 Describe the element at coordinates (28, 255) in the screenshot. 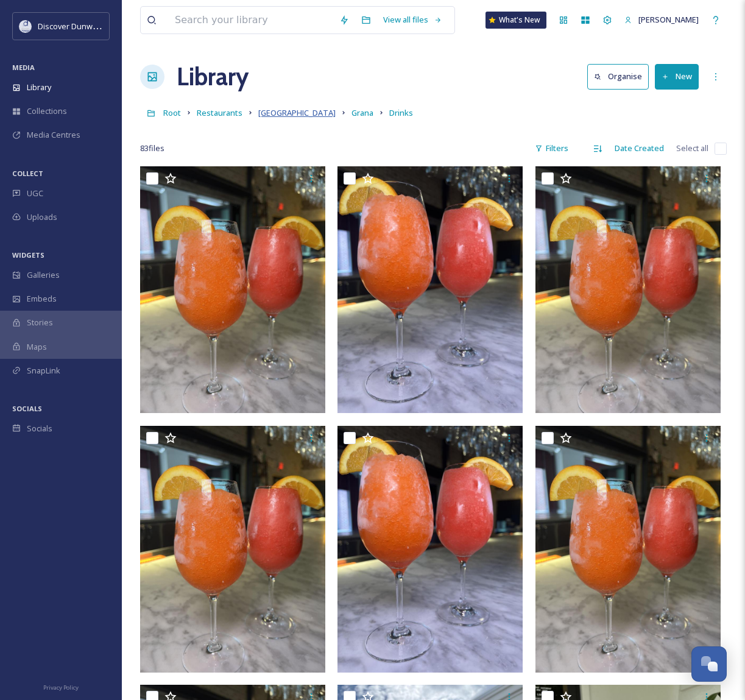

I see `span: WIDGETS` at that location.